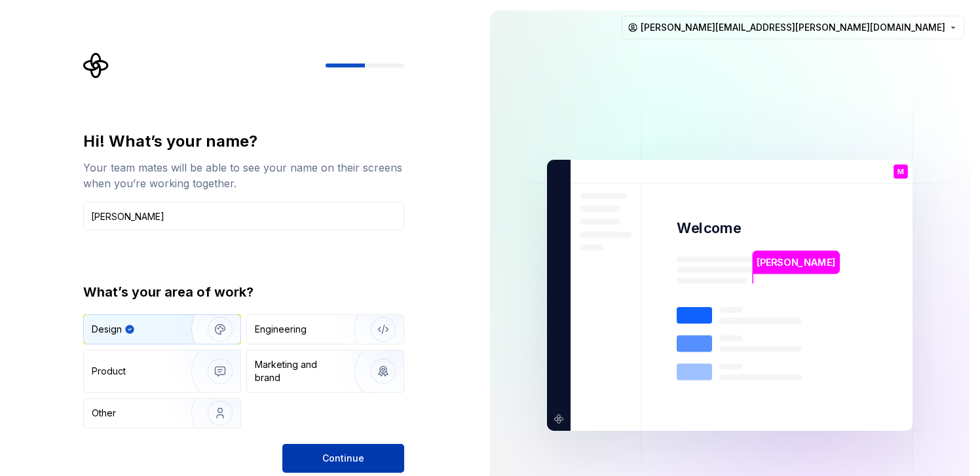  What do you see at coordinates (96, 66) in the screenshot?
I see `svg: Supernova Logo` at bounding box center [96, 66].